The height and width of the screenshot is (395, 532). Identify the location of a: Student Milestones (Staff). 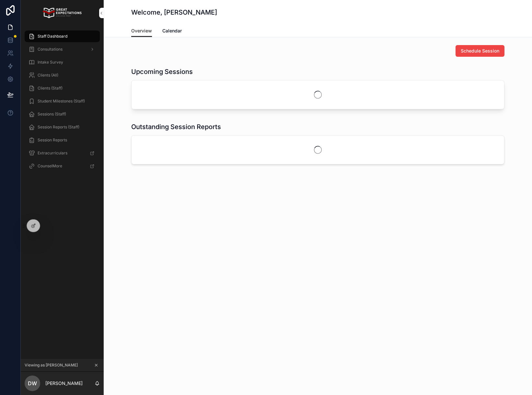
(62, 101).